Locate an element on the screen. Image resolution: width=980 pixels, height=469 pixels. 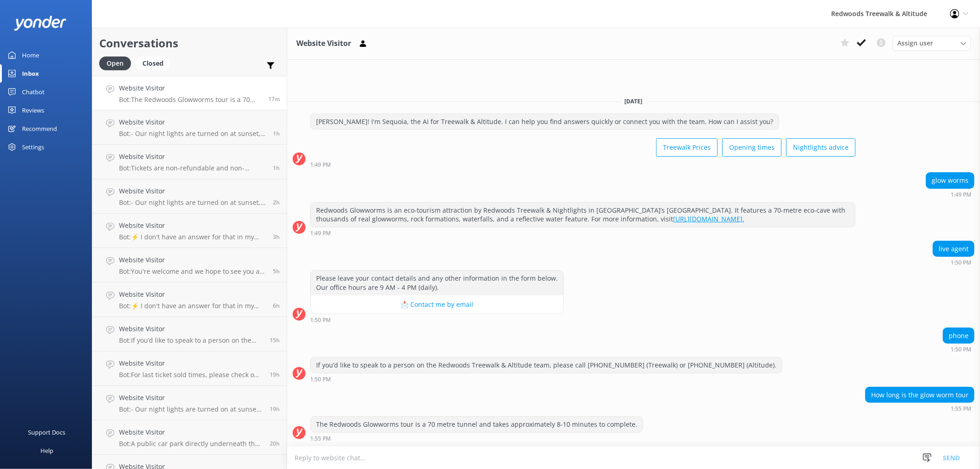
a: Open is located at coordinates (117, 63).